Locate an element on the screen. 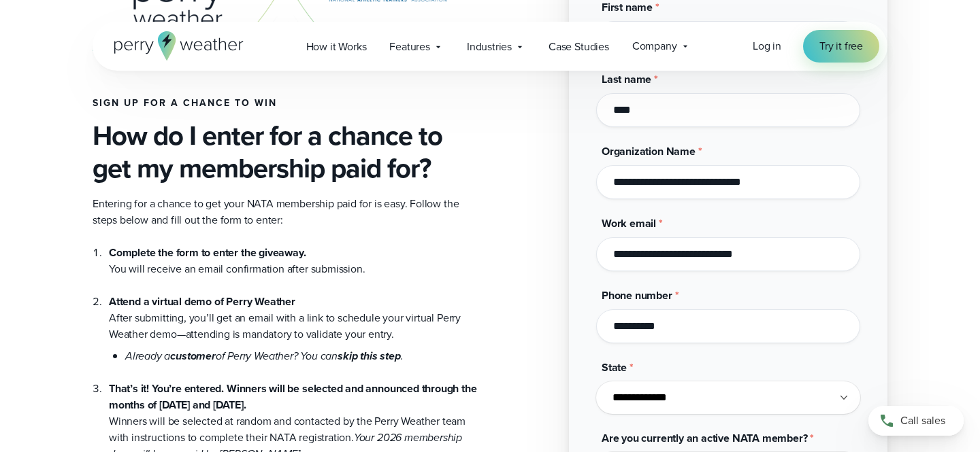 Image resolution: width=980 pixels, height=452 pixels. span: Organization Name is located at coordinates (649, 151).